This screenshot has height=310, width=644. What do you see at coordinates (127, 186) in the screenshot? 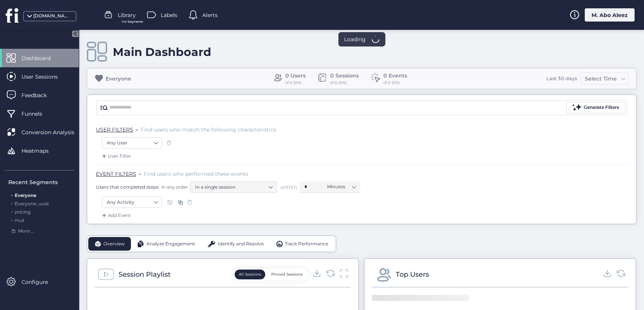
I see `span: Users that completed steps` at bounding box center [127, 186].